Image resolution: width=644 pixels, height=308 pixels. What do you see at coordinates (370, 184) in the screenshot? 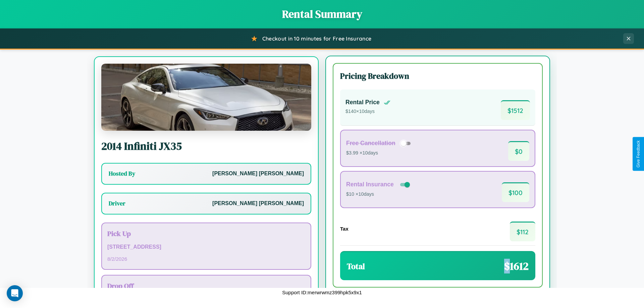
I see `h4: Rental Insurance` at bounding box center [370, 184].